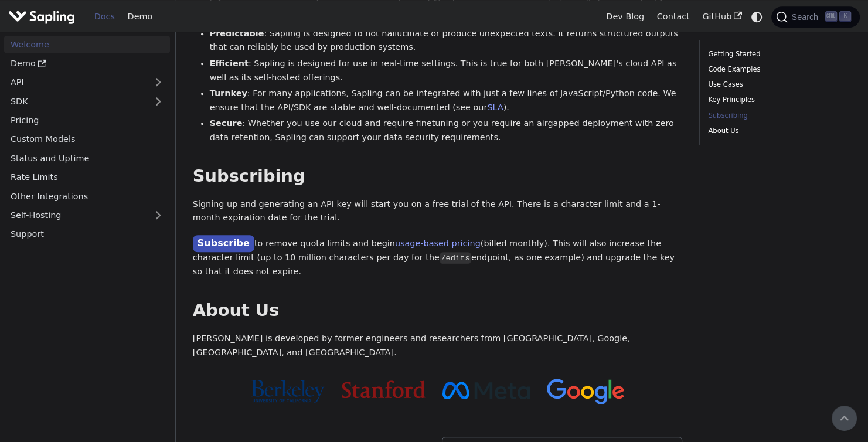 This screenshot has height=442, width=868. Describe the element at coordinates (229, 63) in the screenshot. I see `strong: Efficient` at that location.